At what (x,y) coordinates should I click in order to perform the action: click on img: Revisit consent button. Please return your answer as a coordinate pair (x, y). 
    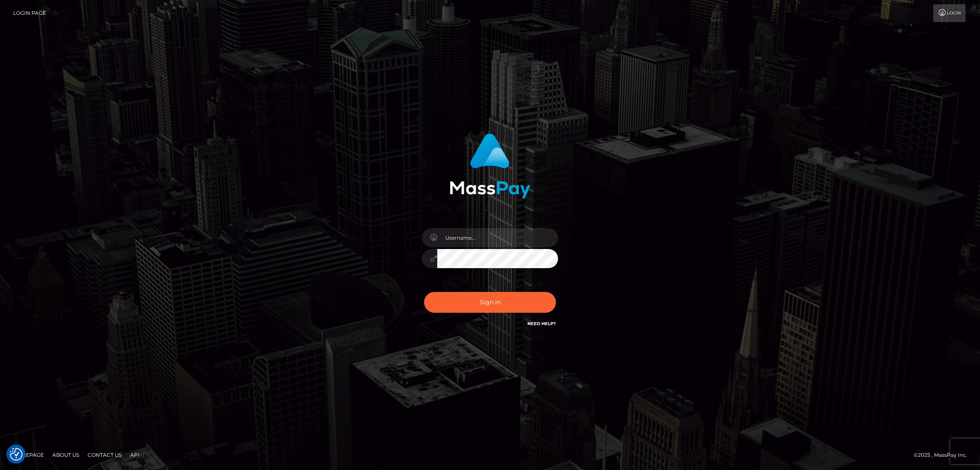
    Looking at the image, I should click on (16, 455).